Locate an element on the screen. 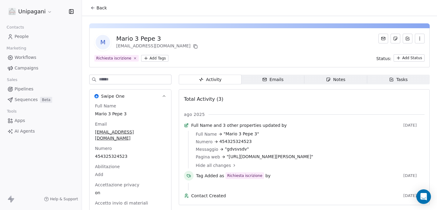  a: Workflows is located at coordinates (41, 57).